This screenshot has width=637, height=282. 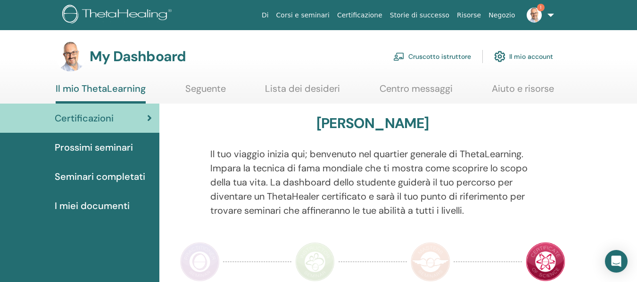 I want to click on a: Cruscotto istruttore, so click(x=432, y=57).